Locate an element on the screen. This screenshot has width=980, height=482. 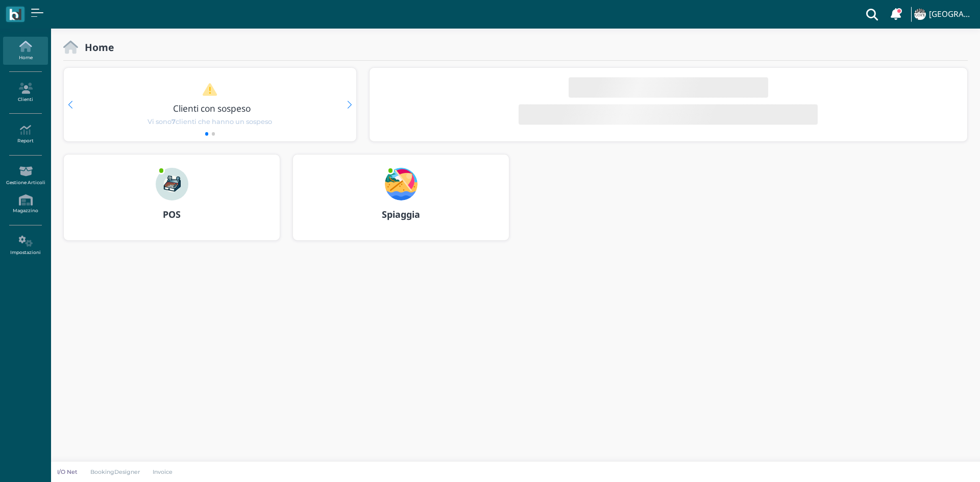
a: Magazzino is located at coordinates (25, 204).